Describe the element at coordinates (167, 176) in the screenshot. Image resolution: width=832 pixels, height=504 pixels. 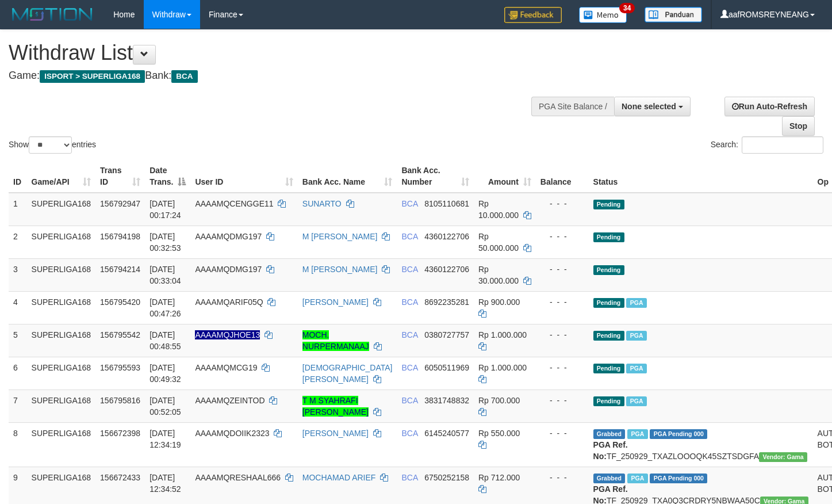
I see `th: Date Trans.: activate to sort column descending` at that location.